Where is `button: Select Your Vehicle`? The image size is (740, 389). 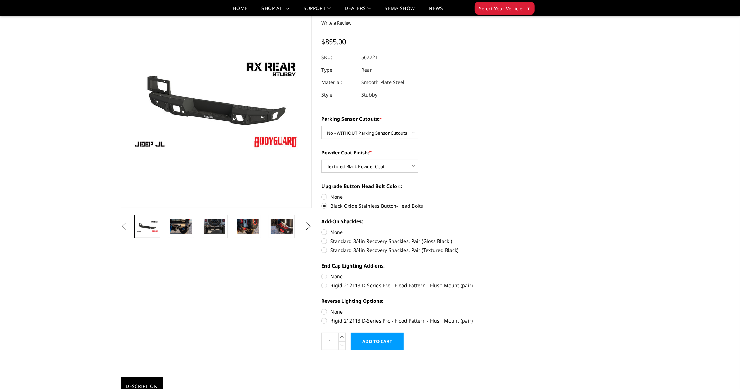
button: Select Your Vehicle is located at coordinates (504, 8).